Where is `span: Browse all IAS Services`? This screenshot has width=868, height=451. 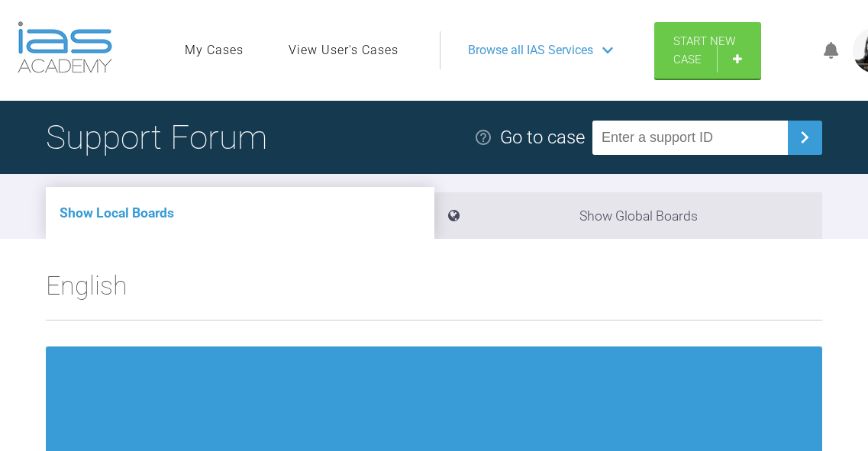 span: Browse all IAS Services is located at coordinates (530, 50).